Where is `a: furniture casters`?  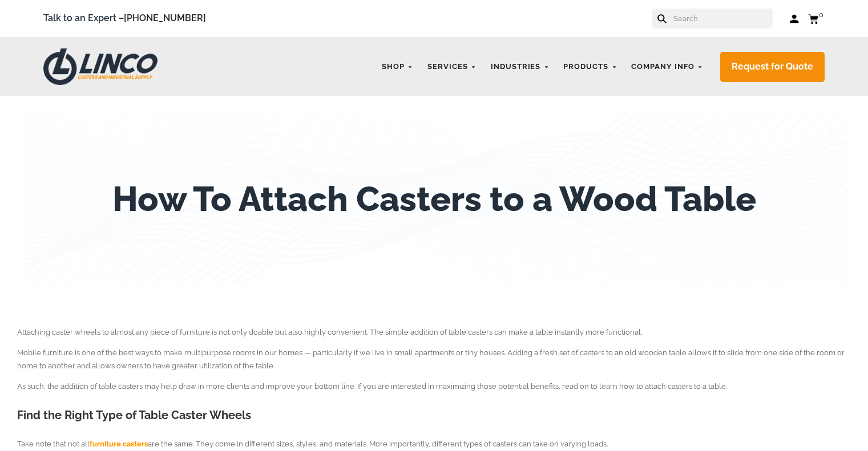
a: furniture casters is located at coordinates (119, 444).